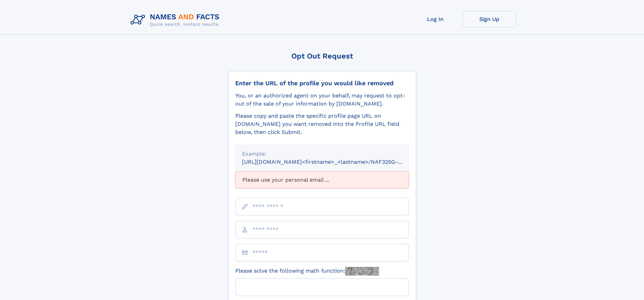 The height and width of the screenshot is (300, 644). What do you see at coordinates (322, 100) in the screenshot?
I see `div: You, or an authorized agent on your behalf, may request to opt-out of the sale of your informatio...` at bounding box center [322, 100].